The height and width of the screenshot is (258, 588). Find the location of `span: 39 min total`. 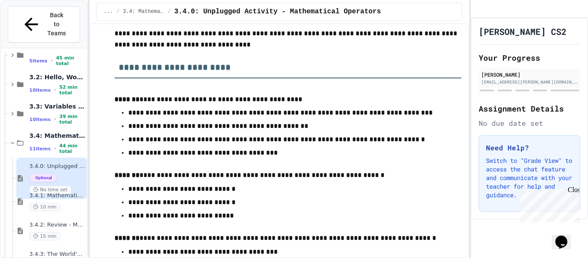

span: 39 min total is located at coordinates (72, 119).